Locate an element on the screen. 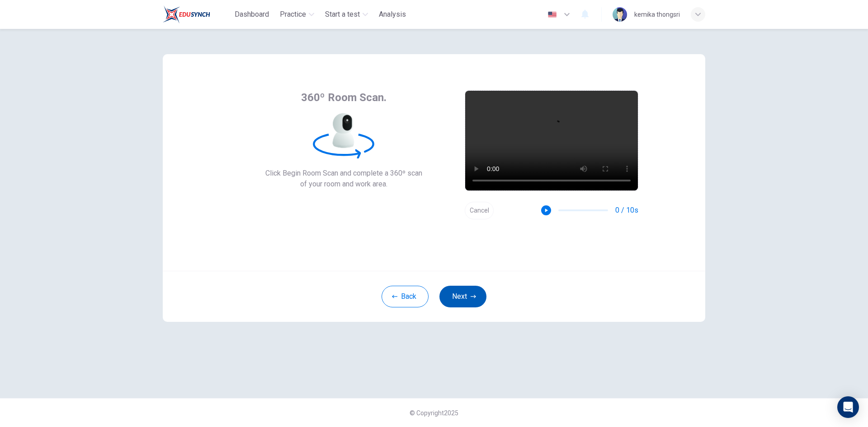 This screenshot has height=427, width=868. div: Open Intercom Messenger is located at coordinates (848, 407).